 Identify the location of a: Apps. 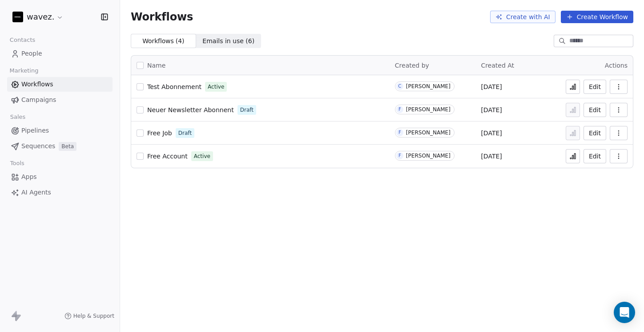
(60, 177).